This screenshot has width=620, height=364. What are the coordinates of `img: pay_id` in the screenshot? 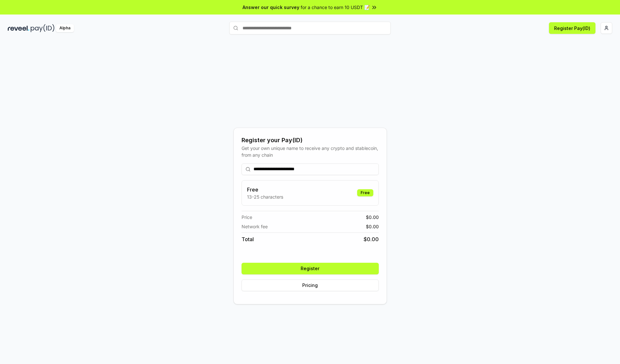 It's located at (42, 28).